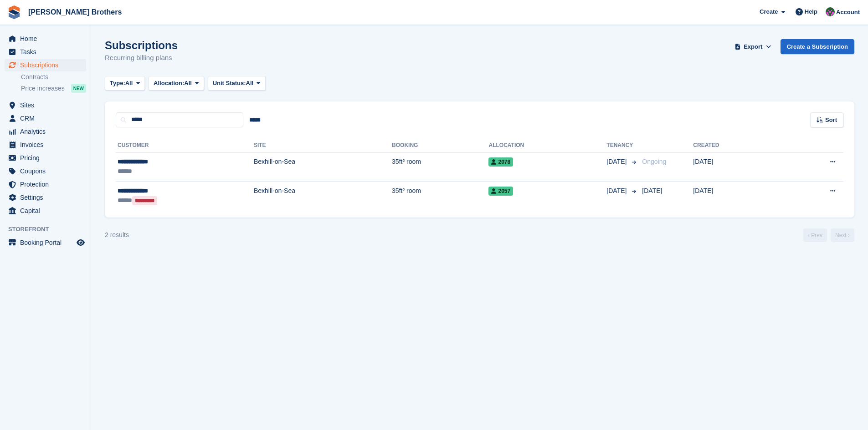  I want to click on th: Allocation, so click(547, 145).